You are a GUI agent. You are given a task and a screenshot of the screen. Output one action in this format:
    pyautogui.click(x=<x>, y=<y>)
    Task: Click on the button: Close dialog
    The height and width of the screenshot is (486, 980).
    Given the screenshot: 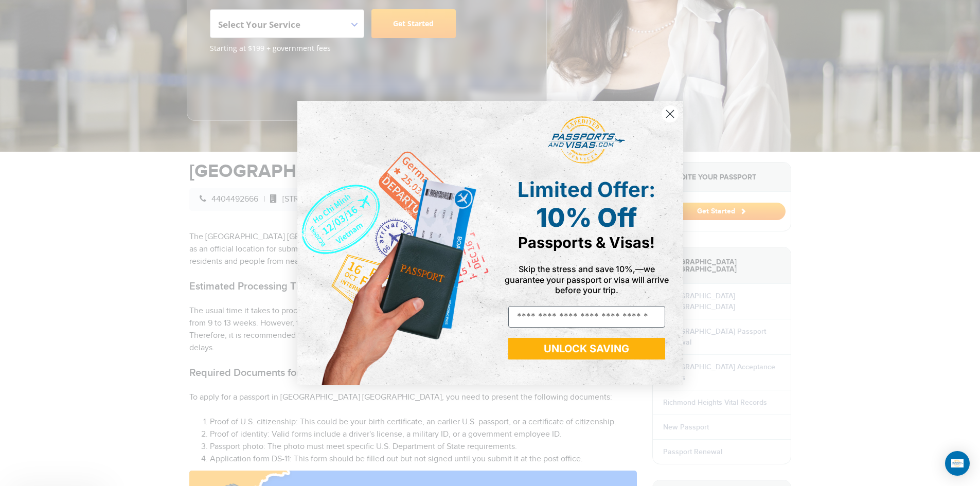 What is the action you would take?
    pyautogui.click(x=670, y=113)
    